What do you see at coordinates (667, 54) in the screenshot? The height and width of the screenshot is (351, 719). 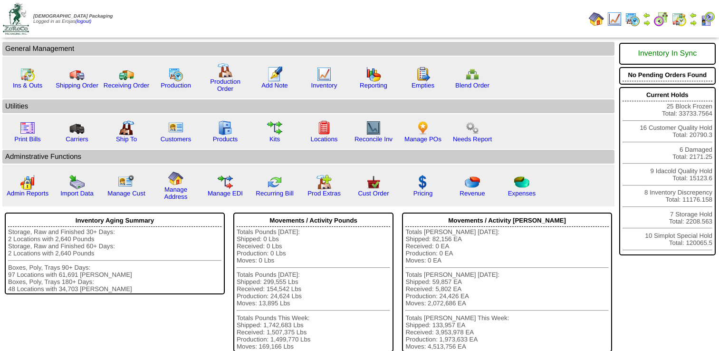 I see `div: Inventory In Sync` at bounding box center [667, 54].